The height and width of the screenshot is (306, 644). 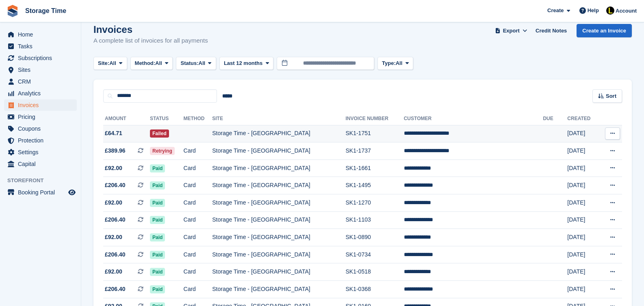 What do you see at coordinates (42, 93) in the screenshot?
I see `span: Analytics` at bounding box center [42, 93].